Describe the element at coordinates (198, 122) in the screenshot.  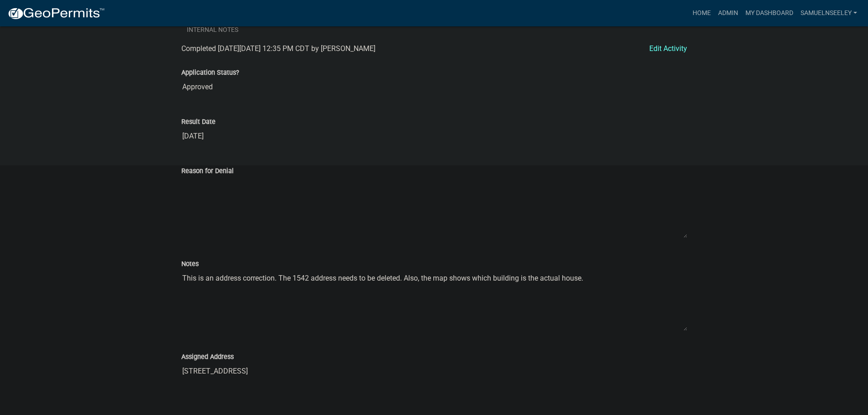
I see `label: Result Date` at that location.